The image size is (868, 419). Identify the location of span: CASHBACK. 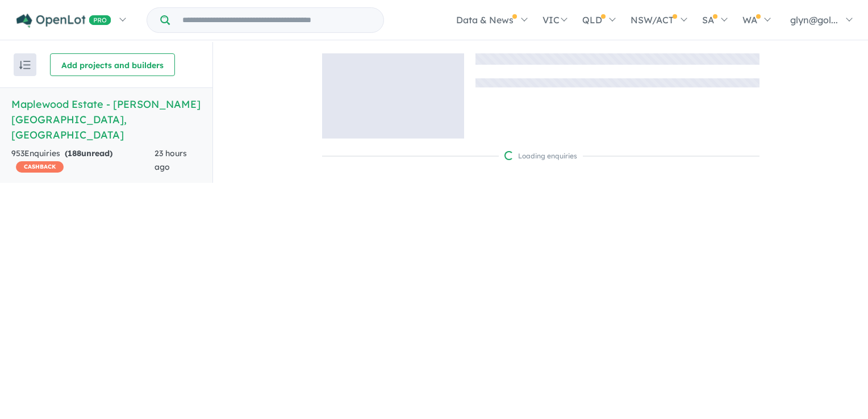
(40, 167).